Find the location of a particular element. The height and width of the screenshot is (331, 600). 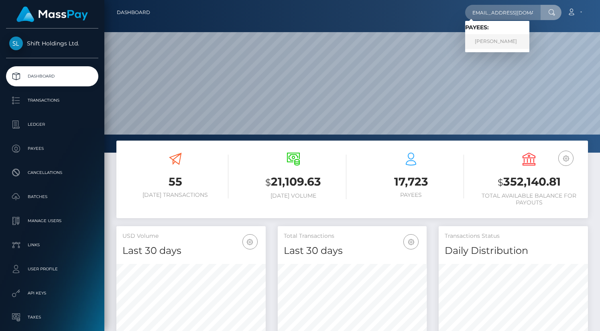

a: Ledger is located at coordinates (52, 124).